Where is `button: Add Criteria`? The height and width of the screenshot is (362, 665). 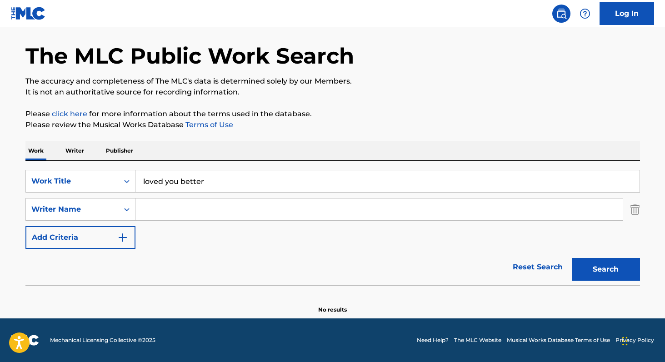 button: Add Criteria is located at coordinates (80, 238).